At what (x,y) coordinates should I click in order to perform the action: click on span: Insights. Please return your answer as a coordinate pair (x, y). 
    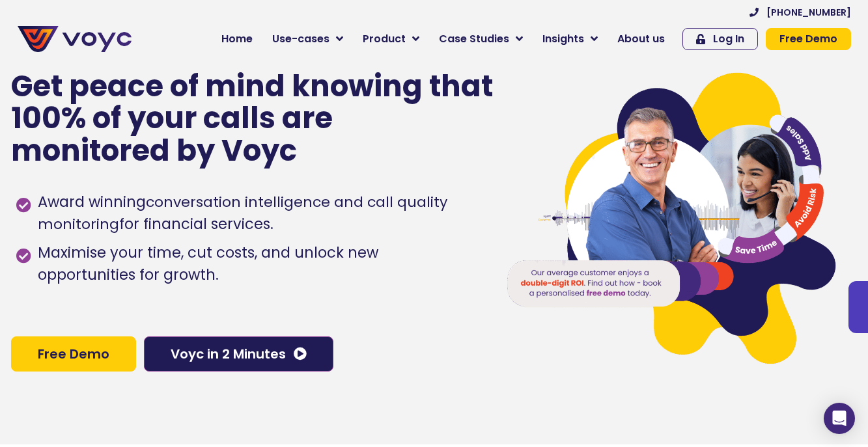
    Looking at the image, I should click on (563, 39).